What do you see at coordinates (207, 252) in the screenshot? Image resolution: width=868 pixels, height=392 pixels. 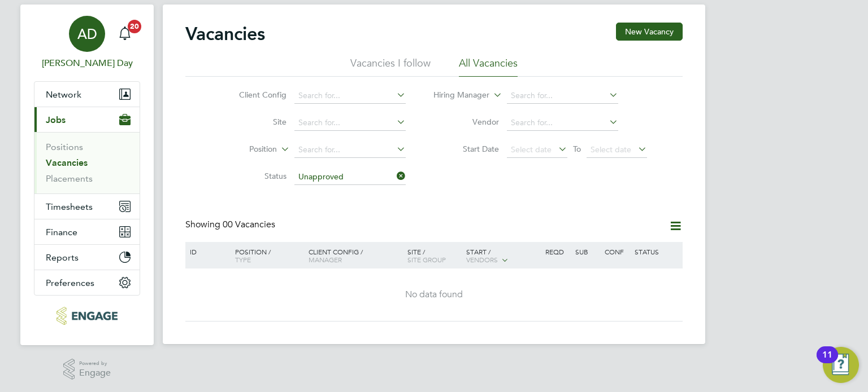 I see `div: ID` at bounding box center [207, 252].